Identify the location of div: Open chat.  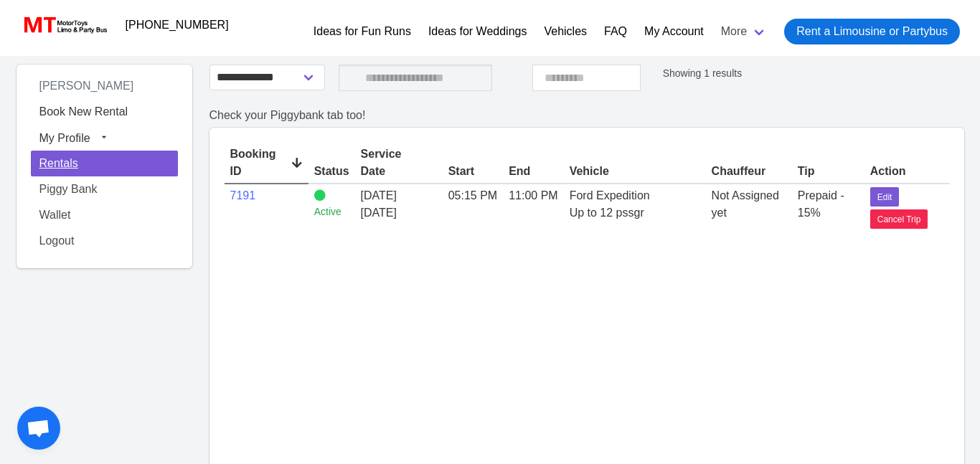
(39, 428).